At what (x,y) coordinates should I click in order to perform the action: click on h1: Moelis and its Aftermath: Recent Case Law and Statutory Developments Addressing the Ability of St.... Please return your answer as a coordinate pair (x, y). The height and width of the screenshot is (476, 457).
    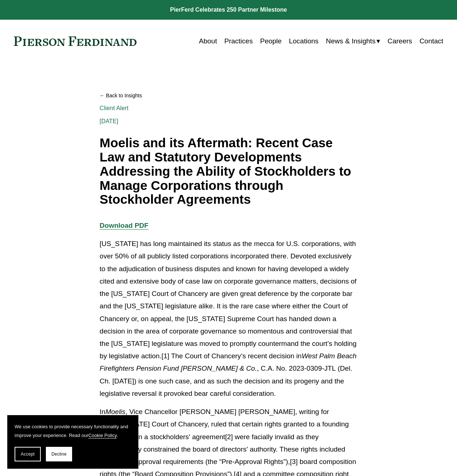
    Looking at the image, I should click on (228, 171).